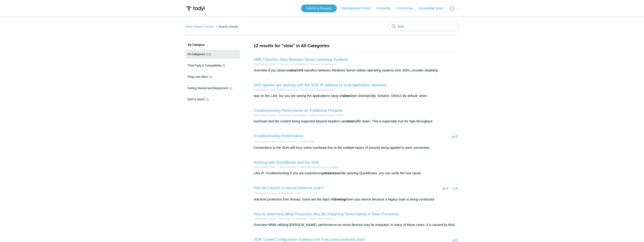 The image size is (644, 242). What do you see at coordinates (356, 46) in the screenshot?
I see `h1: 12 results for "slow" in All Categories` at bounding box center [356, 46].